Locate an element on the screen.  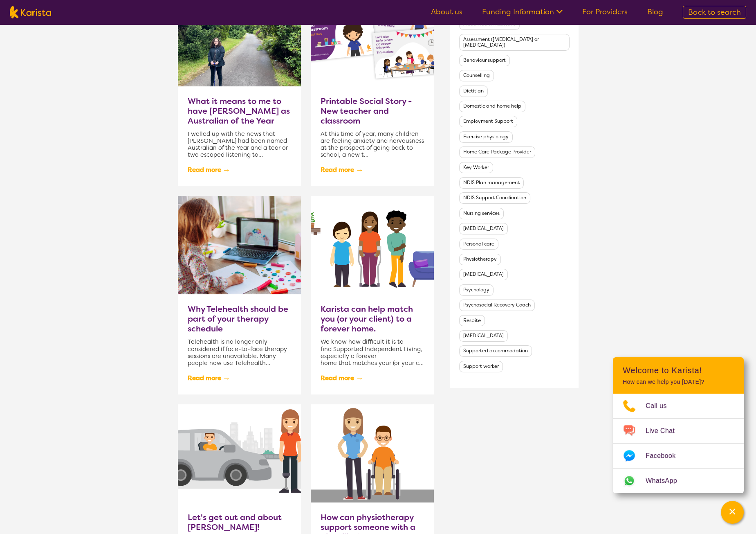
a: Back to search is located at coordinates (714, 12).